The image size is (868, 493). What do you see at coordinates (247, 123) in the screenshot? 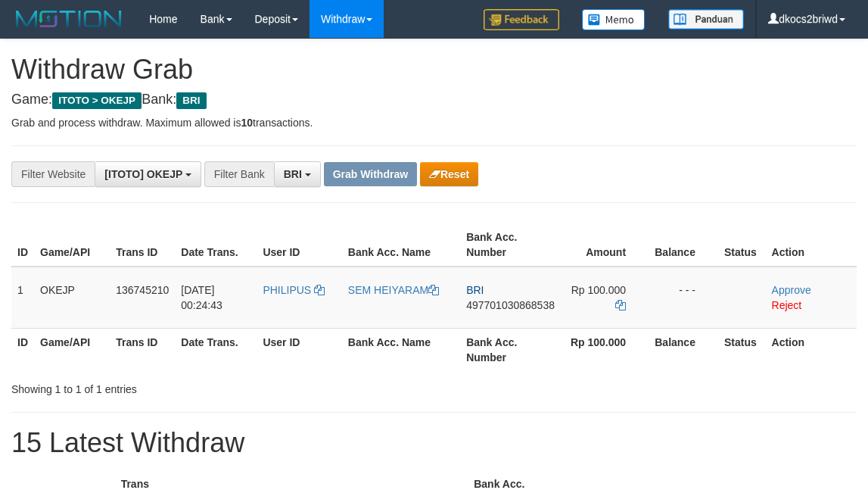
I see `strong: 10` at bounding box center [247, 123].